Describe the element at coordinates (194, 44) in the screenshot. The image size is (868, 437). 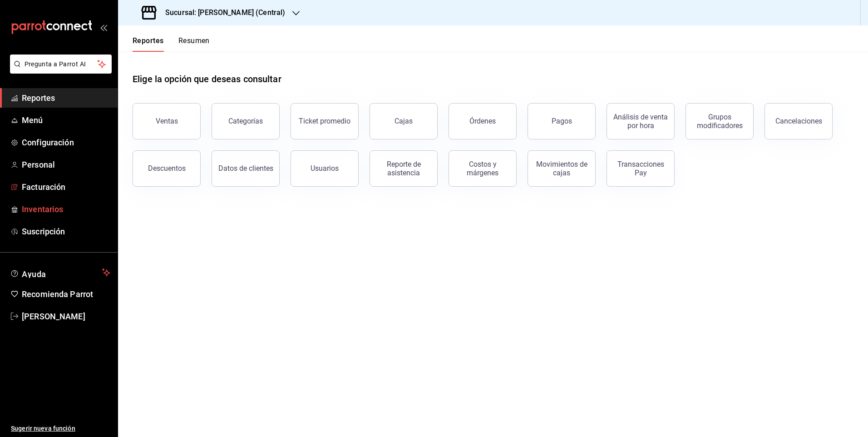
I see `button: Resumen` at that location.